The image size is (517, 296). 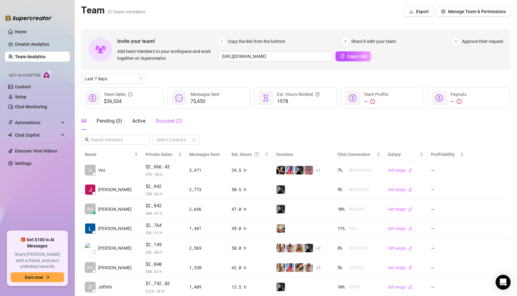 I want to click on a: Creator Analytics, so click(x=40, y=44).